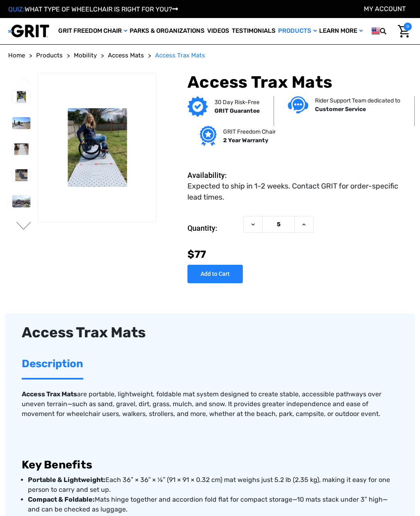 Image resolution: width=420 pixels, height=516 pixels. What do you see at coordinates (250, 132) in the screenshot?
I see `p: GRIT Freedom Chair` at bounding box center [250, 132].